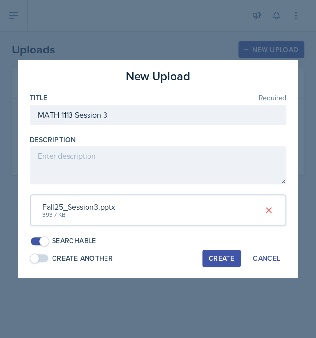 This screenshot has height=338, width=316. Describe the element at coordinates (221, 258) in the screenshot. I see `button: Create` at that location.